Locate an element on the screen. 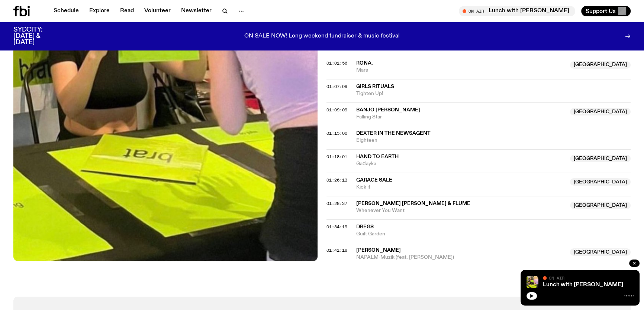  span: On Air is located at coordinates (556, 278).